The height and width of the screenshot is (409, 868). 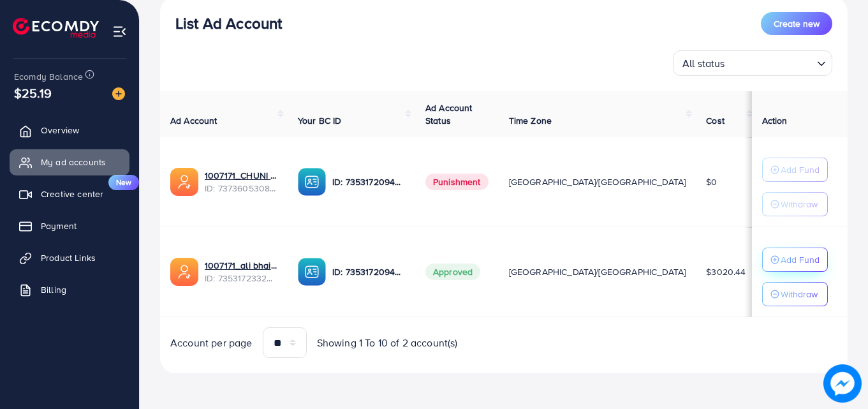 What do you see at coordinates (56, 27) in the screenshot?
I see `a: logo` at bounding box center [56, 27].